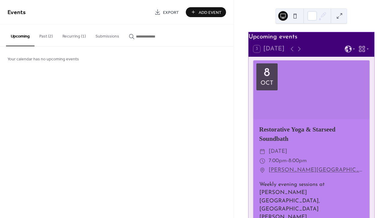 This screenshot has width=389, height=218. What do you see at coordinates (107, 35) in the screenshot?
I see `button: Submissions` at bounding box center [107, 35].